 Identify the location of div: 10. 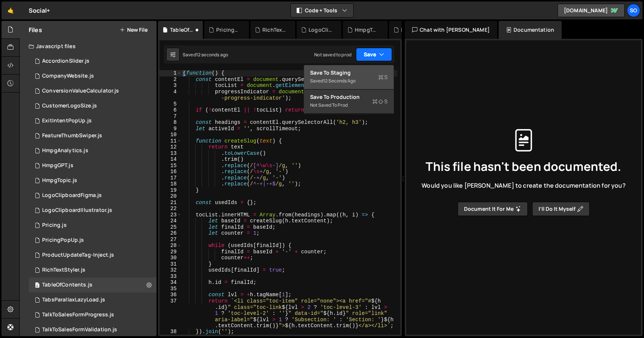
(170, 135).